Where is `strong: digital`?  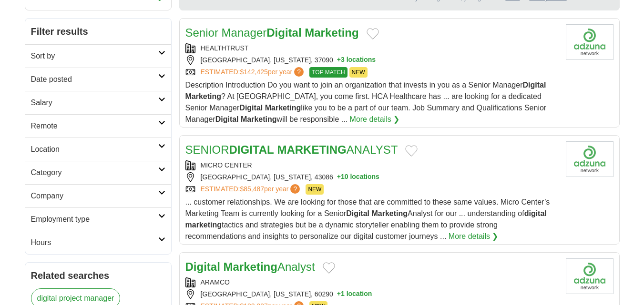
strong: digital is located at coordinates (535, 213).